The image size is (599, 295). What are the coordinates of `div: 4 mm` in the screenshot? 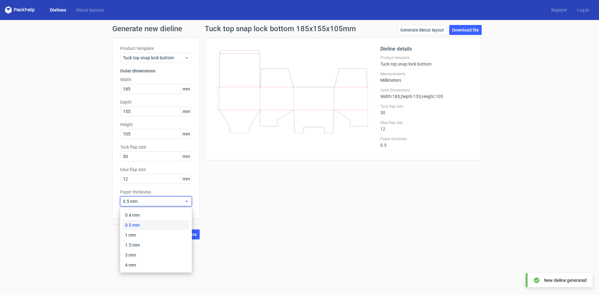 It's located at (156, 265).